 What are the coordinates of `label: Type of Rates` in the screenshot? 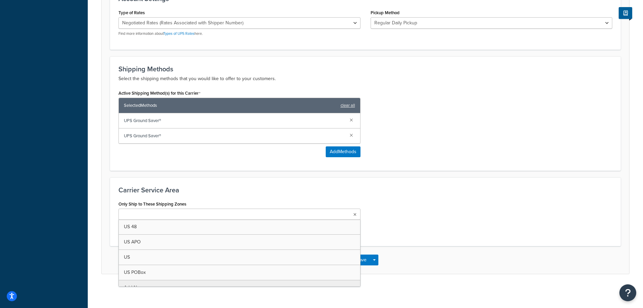 It's located at (132, 12).